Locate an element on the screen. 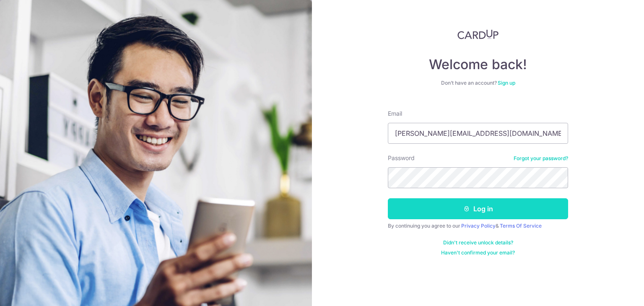  label: Email is located at coordinates (394, 114).